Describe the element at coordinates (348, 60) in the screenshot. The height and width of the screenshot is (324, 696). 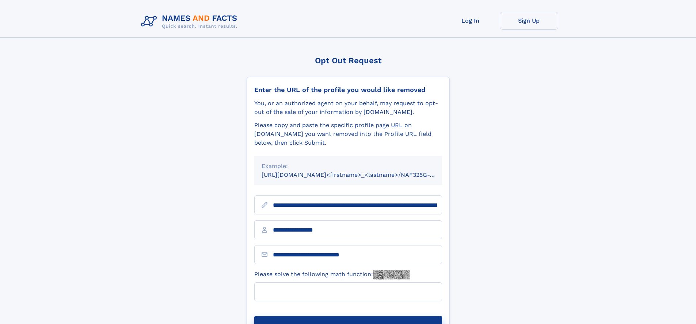
I see `div: Opt Out Request` at that location.